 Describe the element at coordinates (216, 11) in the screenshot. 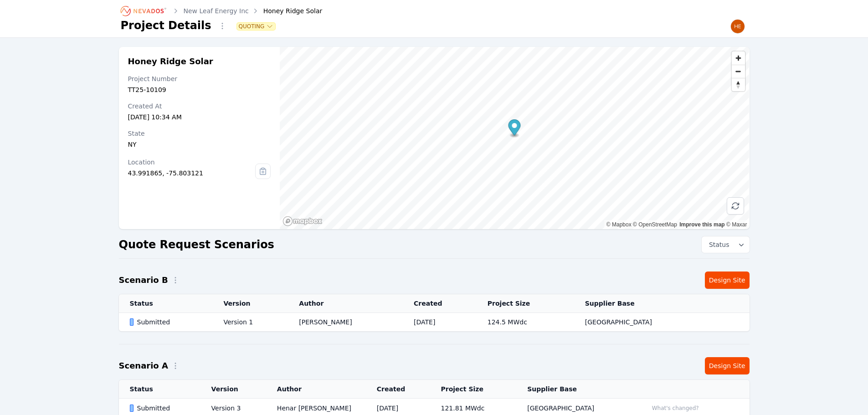

I see `a: New Leaf Energy Inc` at that location.